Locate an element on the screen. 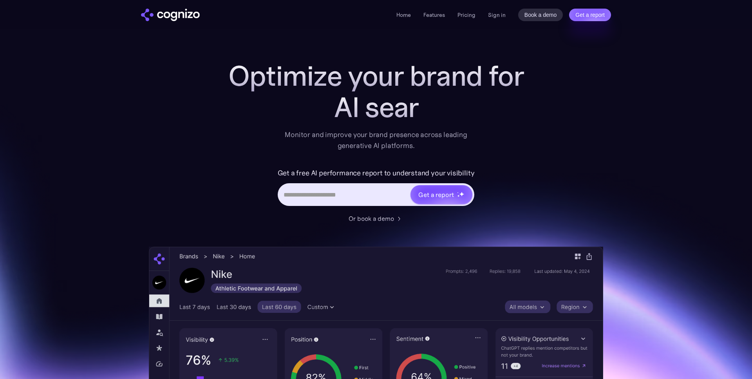  a: Sign in is located at coordinates (497, 15).